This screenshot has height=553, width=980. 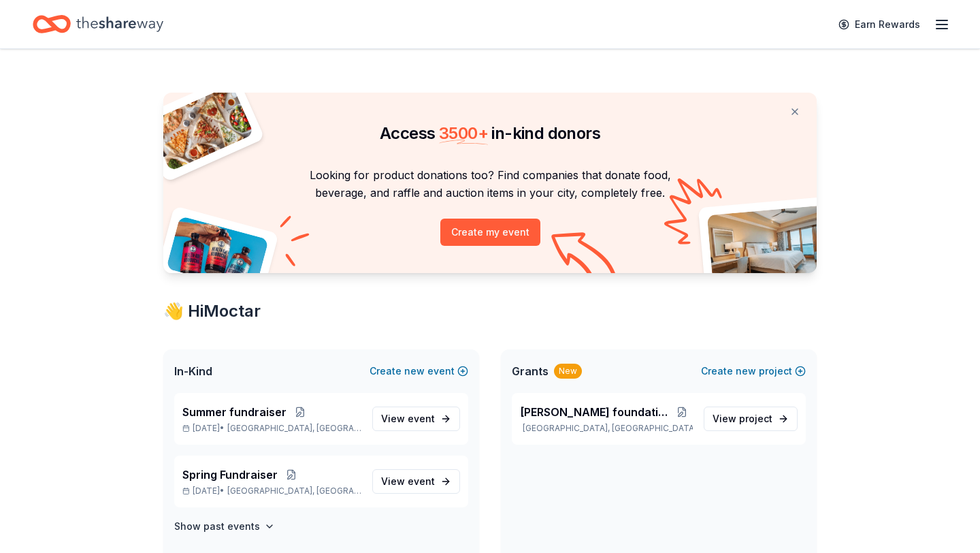 I want to click on button: Createnewevent, so click(x=418, y=371).